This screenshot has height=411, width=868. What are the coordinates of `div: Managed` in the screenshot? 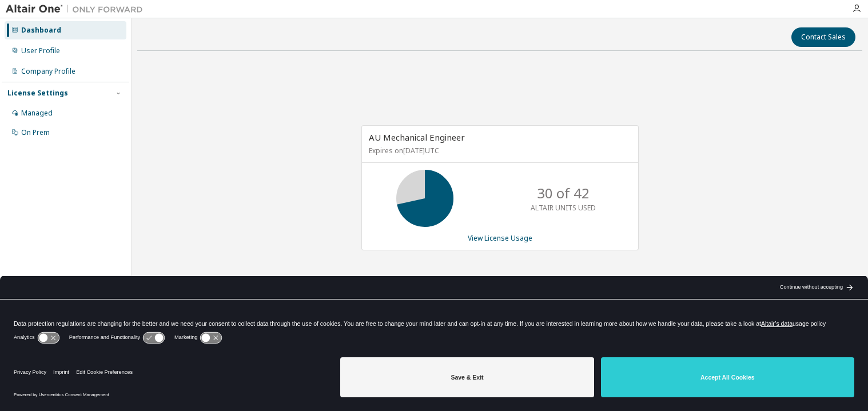 It's located at (37, 113).